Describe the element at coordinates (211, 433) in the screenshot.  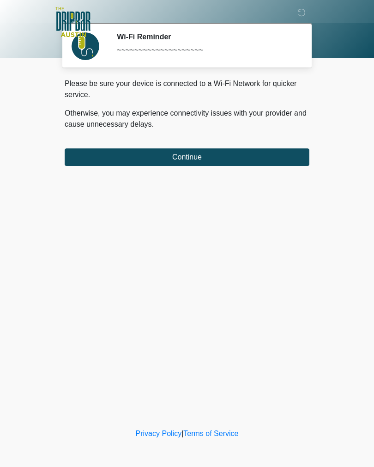
I see `a: Terms of Service` at that location.